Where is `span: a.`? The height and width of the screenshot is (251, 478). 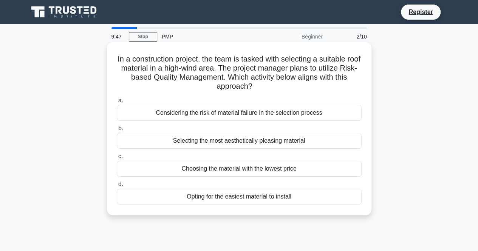 span: a. is located at coordinates (121, 100).